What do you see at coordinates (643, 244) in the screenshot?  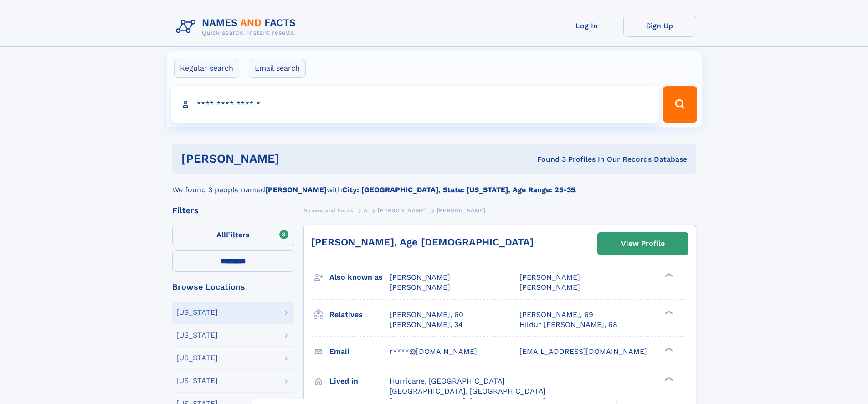 I see `a: View Profile` at bounding box center [643, 244].